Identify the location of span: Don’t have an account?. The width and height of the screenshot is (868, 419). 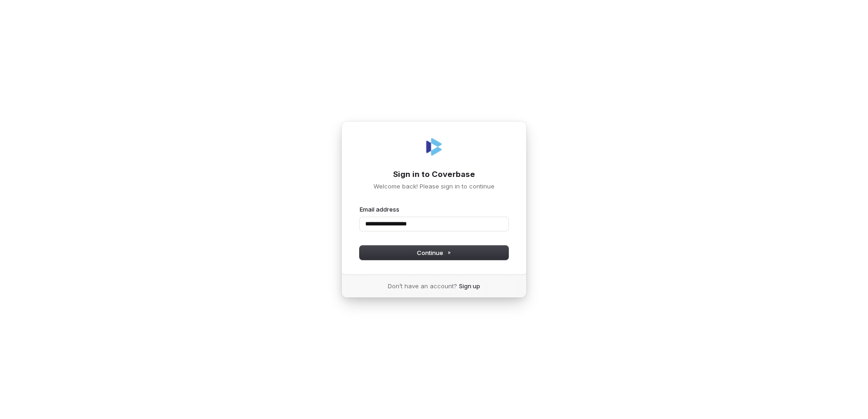
(423, 286).